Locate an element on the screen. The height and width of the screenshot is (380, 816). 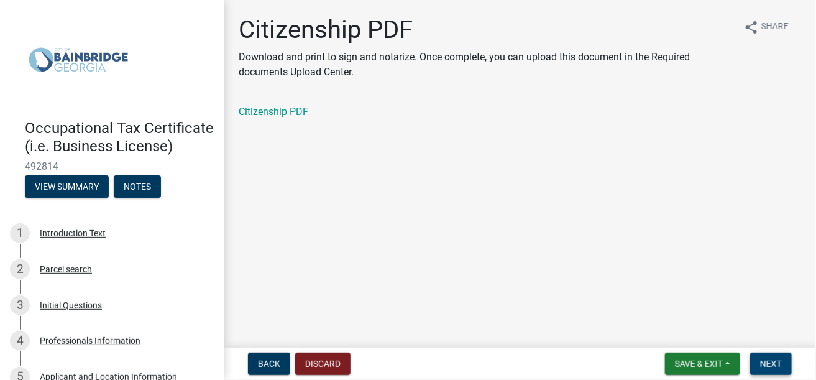
div: 1 is located at coordinates (20, 233).